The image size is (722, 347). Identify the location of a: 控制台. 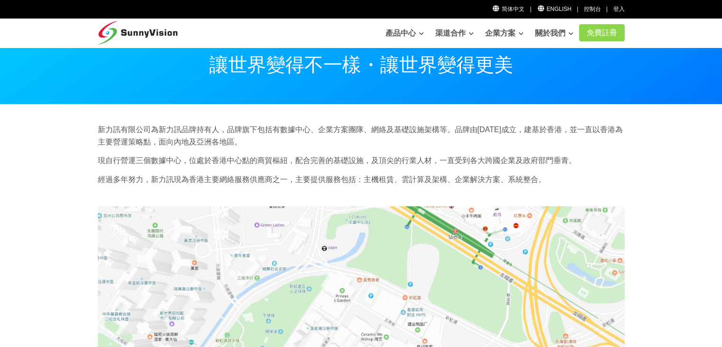
(593, 9).